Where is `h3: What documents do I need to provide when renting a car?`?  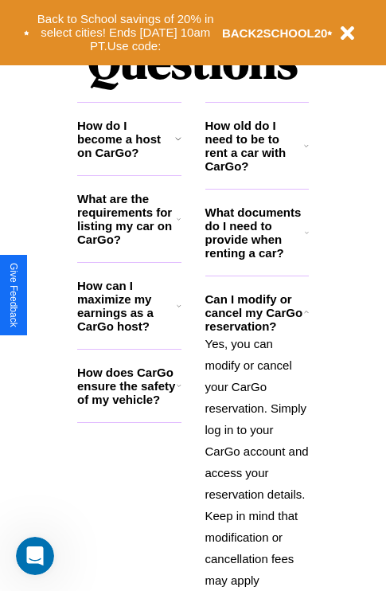
h3: What documents do I need to provide when renting a car? is located at coordinates (256, 233).